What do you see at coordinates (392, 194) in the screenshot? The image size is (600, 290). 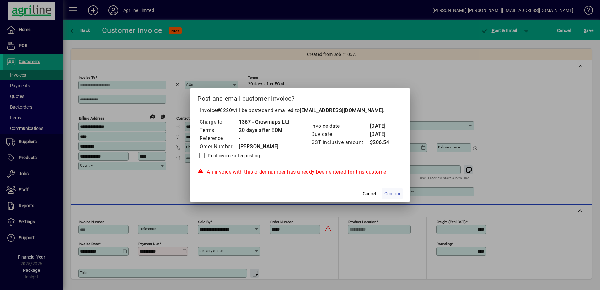 I see `span: Confirm` at bounding box center [392, 194].